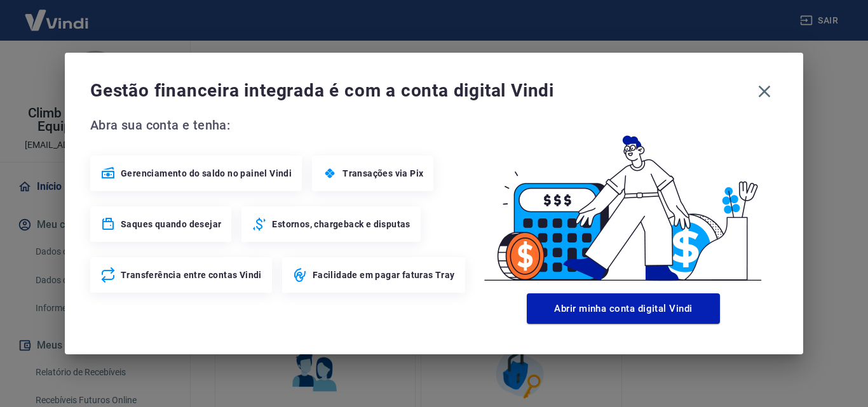  Describe the element at coordinates (191, 275) in the screenshot. I see `span: Transferência entre contas Vindi` at that location.